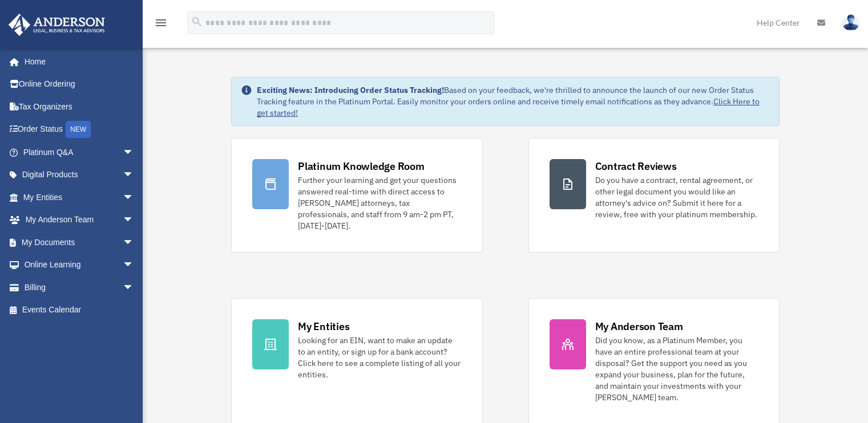 This screenshot has height=423, width=868. Describe the element at coordinates (79, 311) in the screenshot. I see `a: Events Calendar` at that location.